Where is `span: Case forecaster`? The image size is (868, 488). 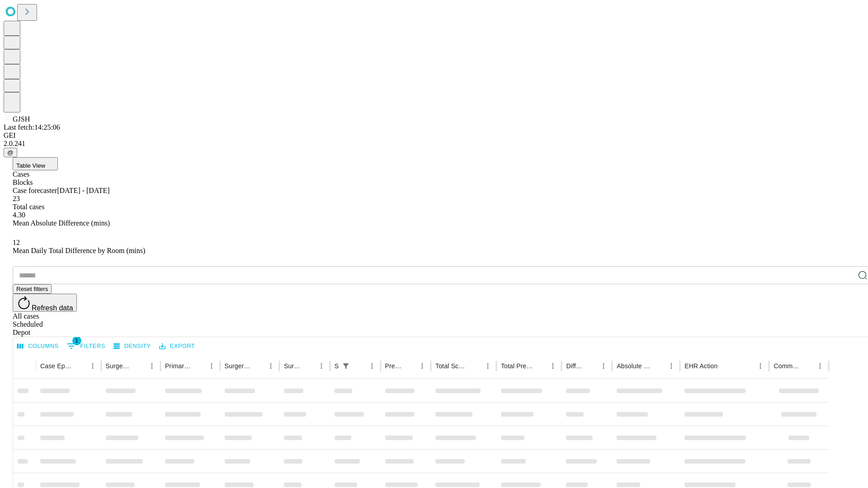
span: Case forecaster is located at coordinates (35, 190).